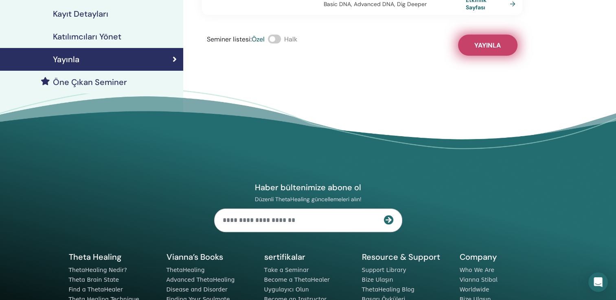 Image resolution: width=616 pixels, height=300 pixels. I want to click on h4: Haber bültenimize abone ol, so click(308, 188).